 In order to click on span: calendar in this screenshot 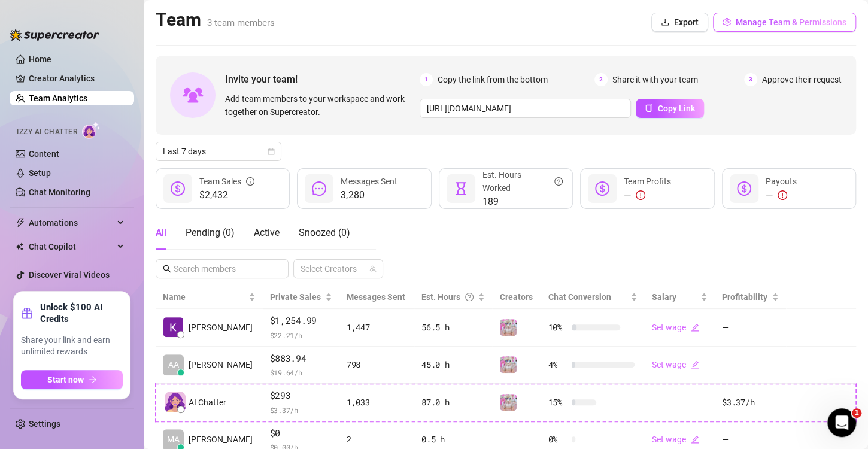, I will do `click(271, 152)`.